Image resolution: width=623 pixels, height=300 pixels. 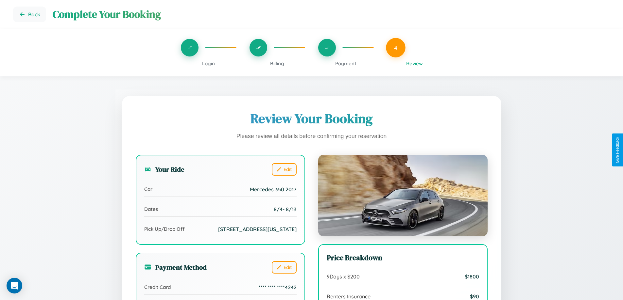 I want to click on span: Billing, so click(x=277, y=63).